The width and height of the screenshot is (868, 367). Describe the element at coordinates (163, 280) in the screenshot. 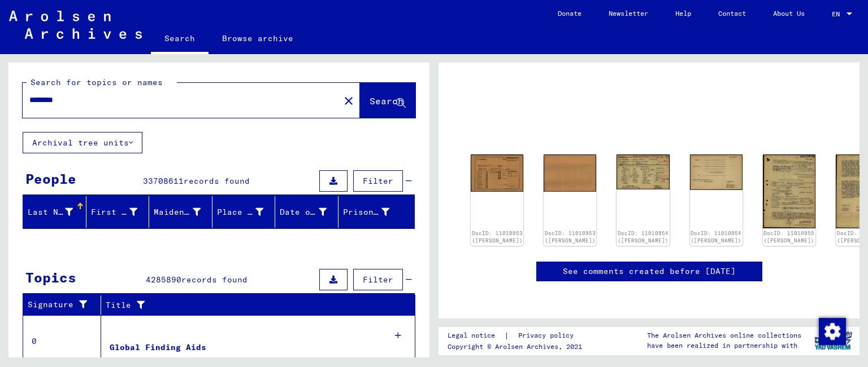

I see `span: 4285890` at that location.